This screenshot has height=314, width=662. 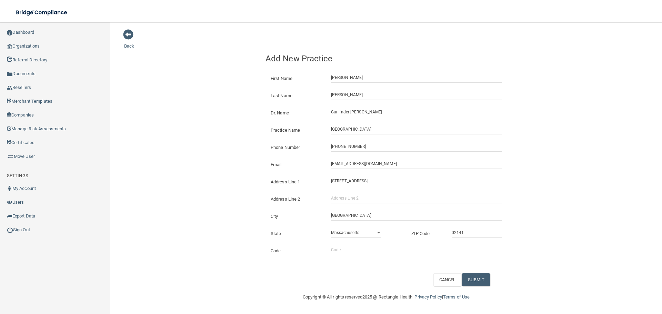 What do you see at coordinates (416, 112) in the screenshot?
I see `input: Doctor Name` at bounding box center [416, 112].